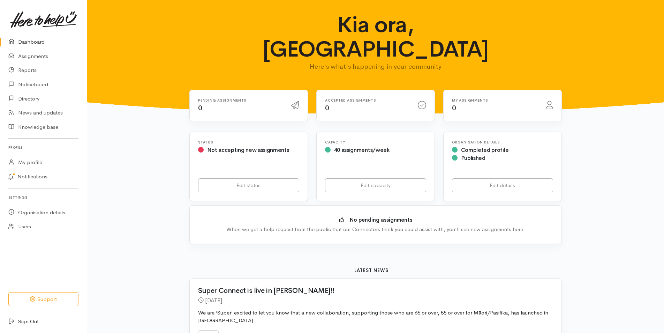 This screenshot has width=664, height=333. Describe the element at coordinates (372, 270) in the screenshot. I see `b: Latest news` at that location.